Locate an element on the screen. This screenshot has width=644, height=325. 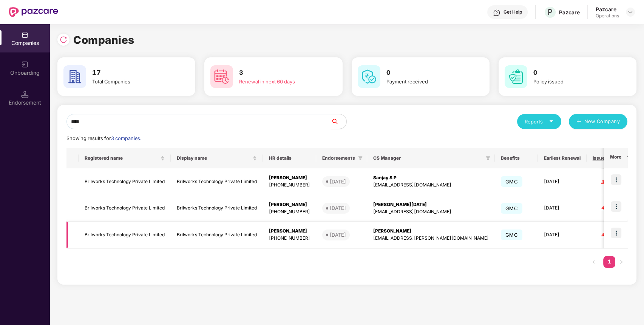
img: New Pazcare Logo is located at coordinates (33, 12).